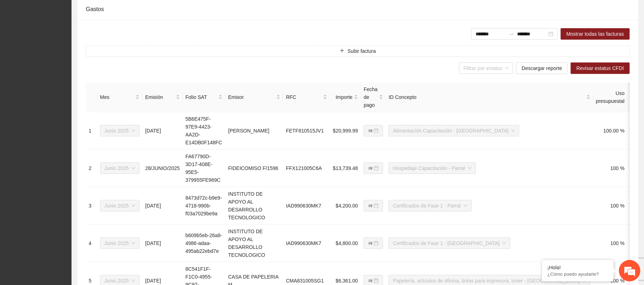 Image resolution: width=644 pixels, height=285 pixels. I want to click on td: 4, so click(91, 243).